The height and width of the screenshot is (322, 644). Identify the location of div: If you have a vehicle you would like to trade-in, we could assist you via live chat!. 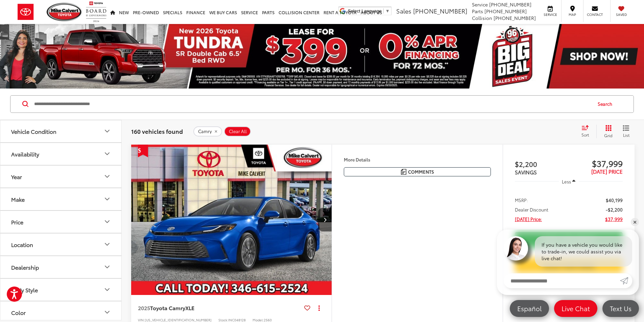
(583, 251).